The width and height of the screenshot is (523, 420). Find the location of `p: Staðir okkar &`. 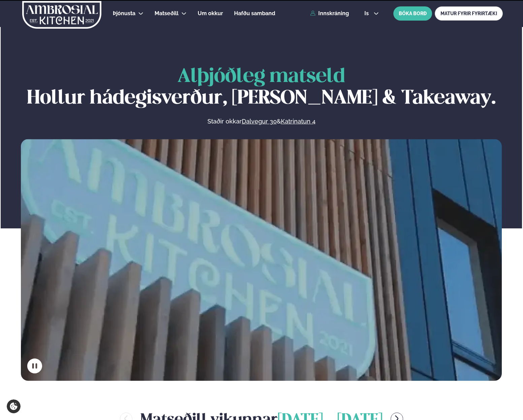

p: Staðir okkar & is located at coordinates (262, 121).